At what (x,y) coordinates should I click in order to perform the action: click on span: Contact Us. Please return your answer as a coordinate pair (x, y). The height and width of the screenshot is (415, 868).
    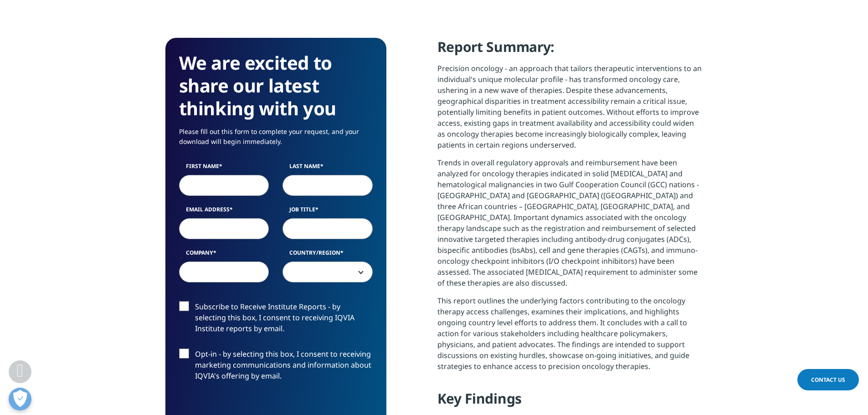
    Looking at the image, I should click on (828, 380).